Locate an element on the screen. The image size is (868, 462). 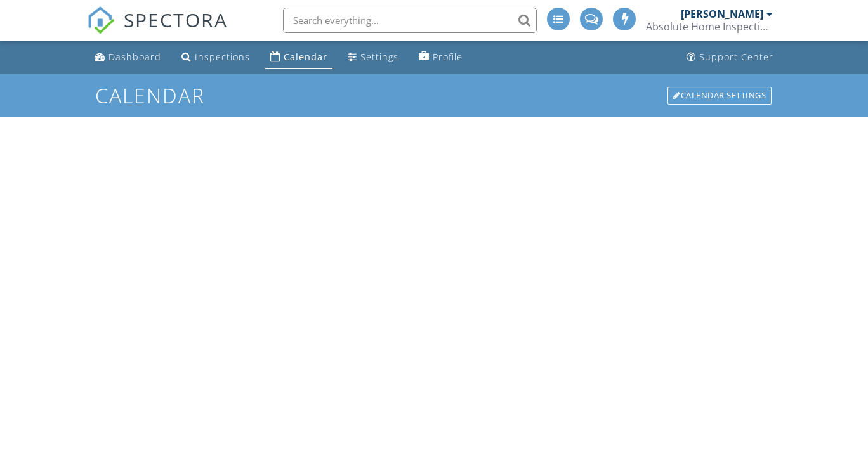
a: SPECTORA is located at coordinates (157, 31).